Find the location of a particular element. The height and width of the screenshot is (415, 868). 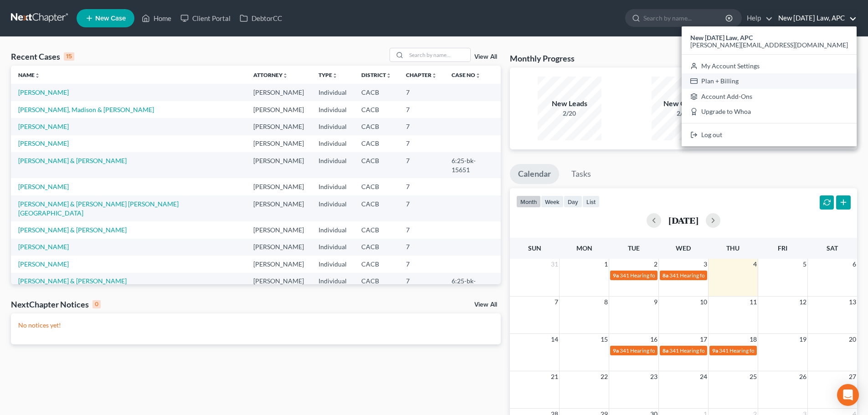

a: Upgrade to Whoa is located at coordinates (769, 112).